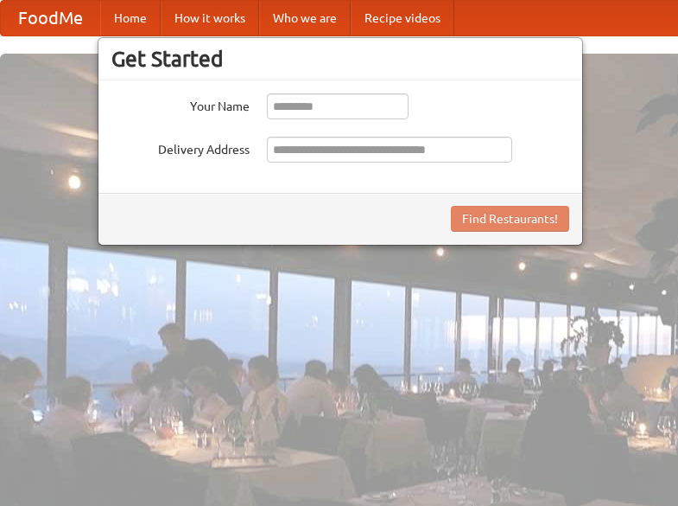 The image size is (678, 506). Describe the element at coordinates (130, 18) in the screenshot. I see `a: Home` at that location.